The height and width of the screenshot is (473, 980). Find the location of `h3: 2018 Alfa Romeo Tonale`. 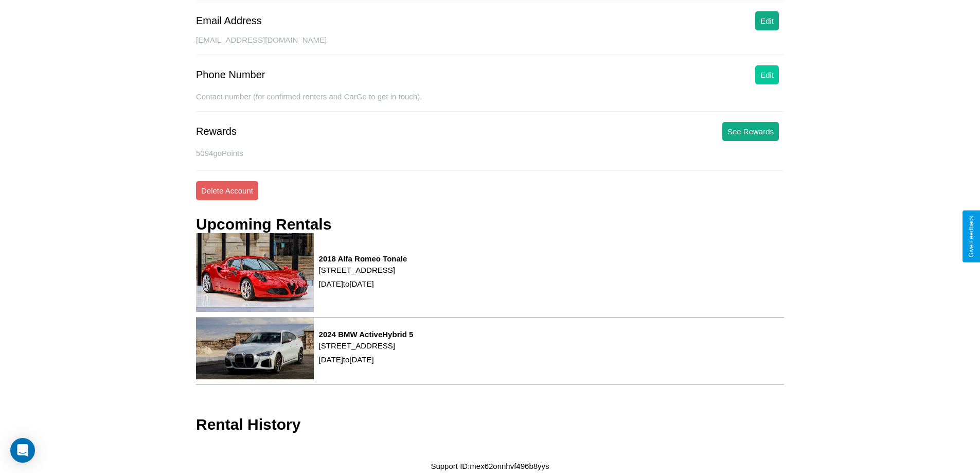

h3: 2018 Alfa Romeo Tonale is located at coordinates (363, 258).